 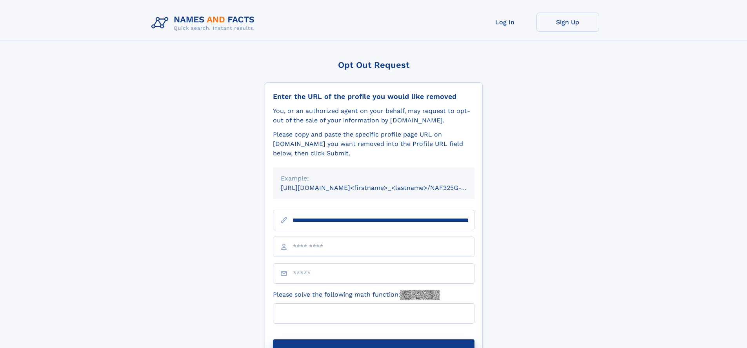 I want to click on div: Opt Out Request, so click(x=374, y=65).